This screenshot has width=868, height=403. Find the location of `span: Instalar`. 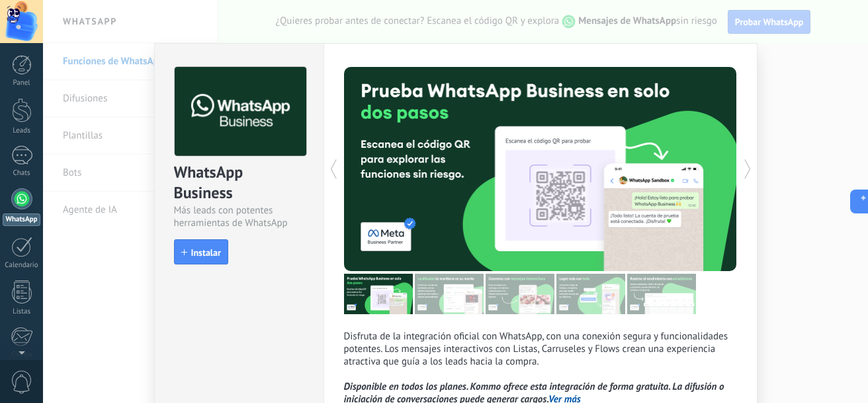

span: Instalar is located at coordinates (206, 252).